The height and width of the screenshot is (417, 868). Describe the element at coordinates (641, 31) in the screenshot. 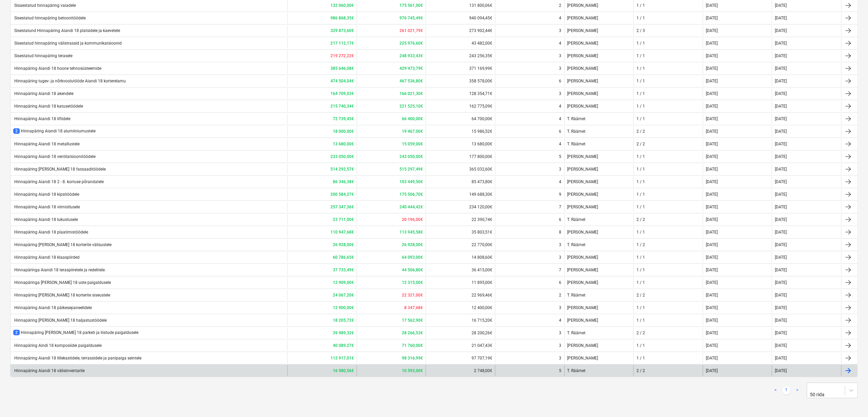

I see `div: 2 / 3` at that location.